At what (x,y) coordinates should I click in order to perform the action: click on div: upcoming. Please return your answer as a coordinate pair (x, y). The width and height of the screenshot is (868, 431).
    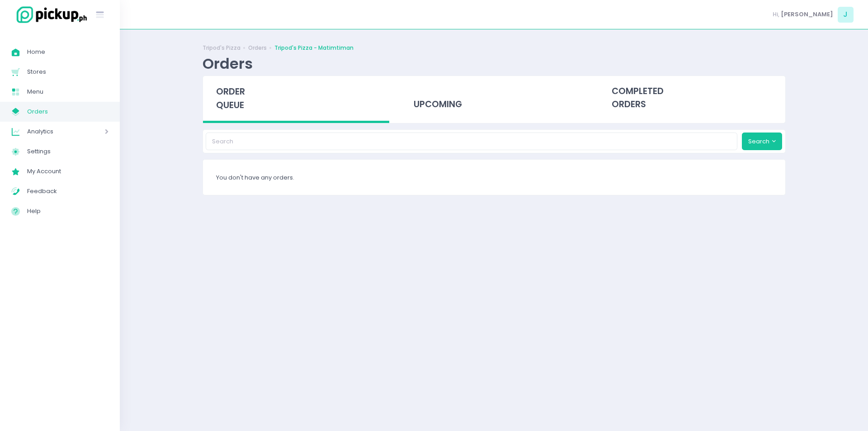
    Looking at the image, I should click on (494, 98).